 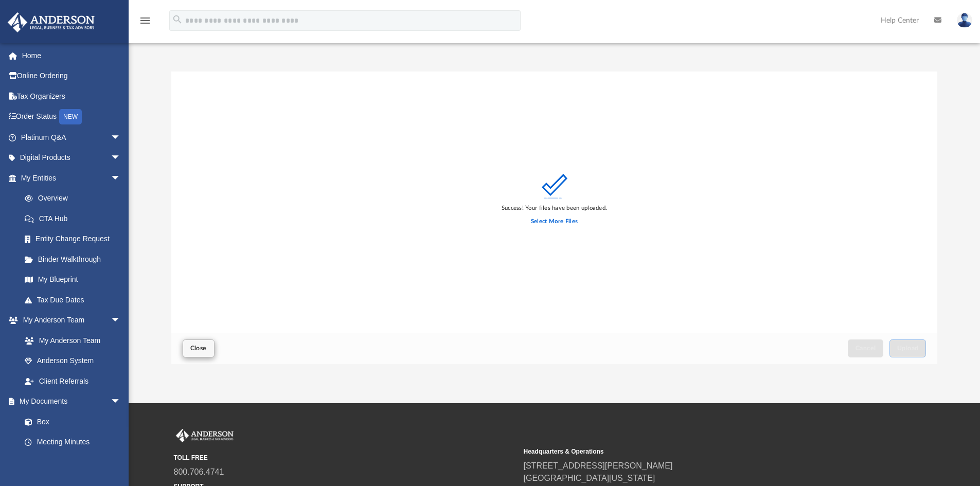 I want to click on a: Home, so click(x=71, y=56).